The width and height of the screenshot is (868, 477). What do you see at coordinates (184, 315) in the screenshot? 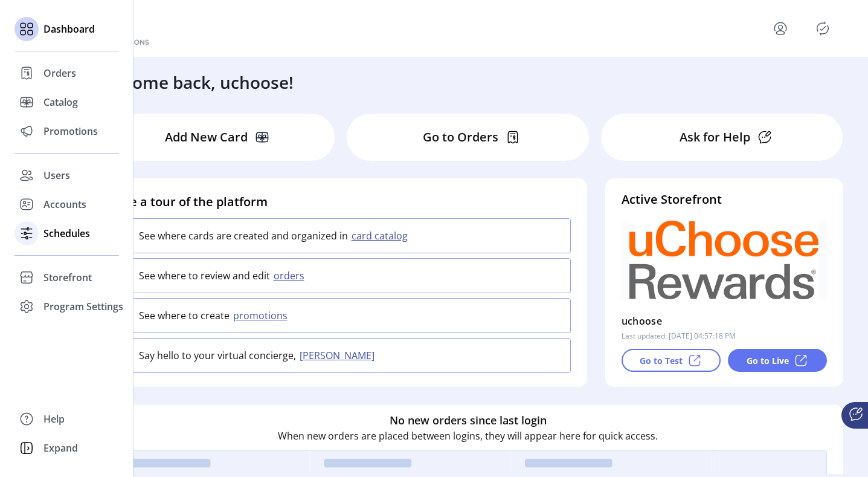
I see `p: See where to create` at bounding box center [184, 315].